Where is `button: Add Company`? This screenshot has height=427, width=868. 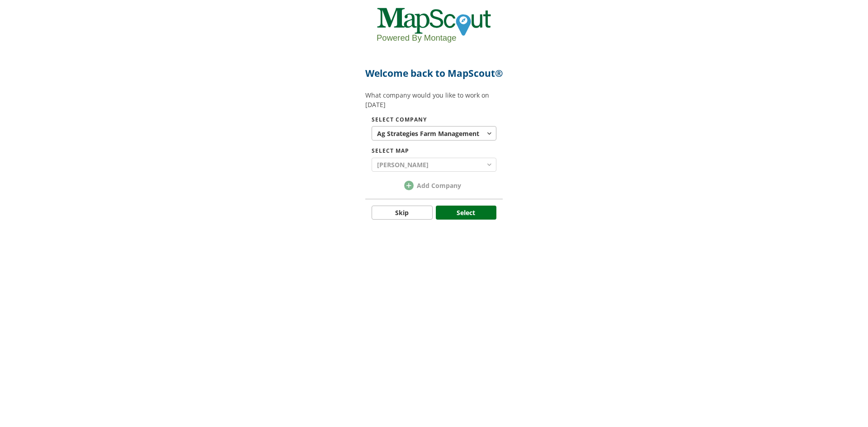 button: Add Company is located at coordinates (434, 185).